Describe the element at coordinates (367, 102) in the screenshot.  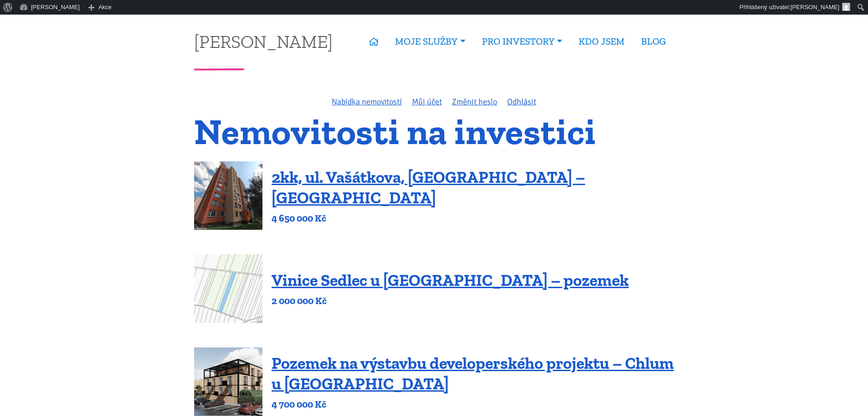
I see `a: Nabídka nemovitostí` at that location.